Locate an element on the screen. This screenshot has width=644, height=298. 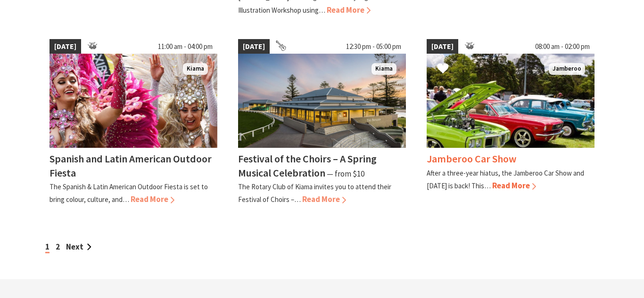
span: Jamberoo is located at coordinates (567, 69).